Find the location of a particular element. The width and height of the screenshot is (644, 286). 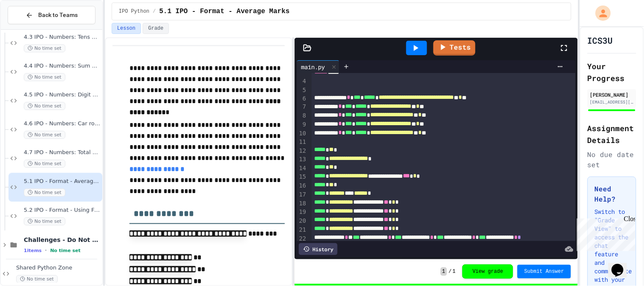

div: 17 is located at coordinates (302, 195).